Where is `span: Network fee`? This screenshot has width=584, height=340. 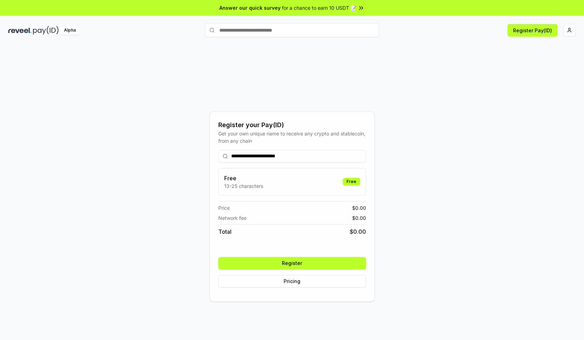 span: Network fee is located at coordinates (232, 218).